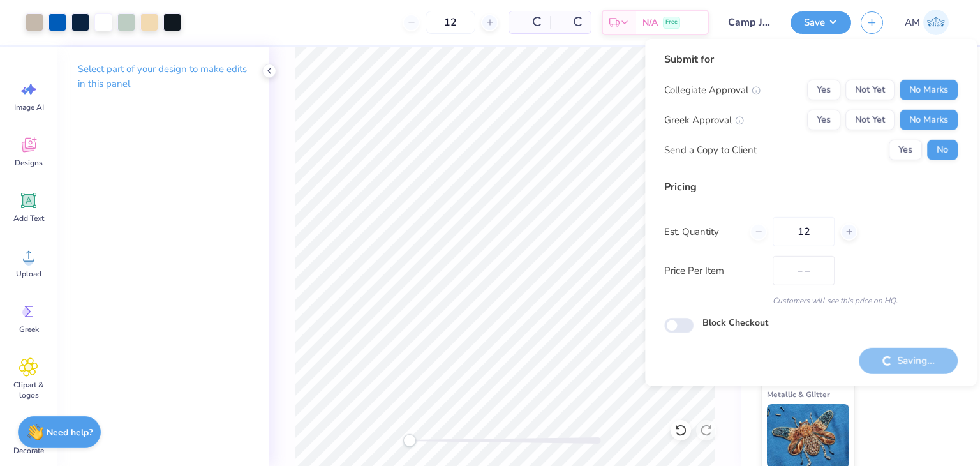 This screenshot has width=980, height=466. What do you see at coordinates (164, 77) in the screenshot?
I see `p: Select part of your design to make edits in this panel` at bounding box center [164, 77].